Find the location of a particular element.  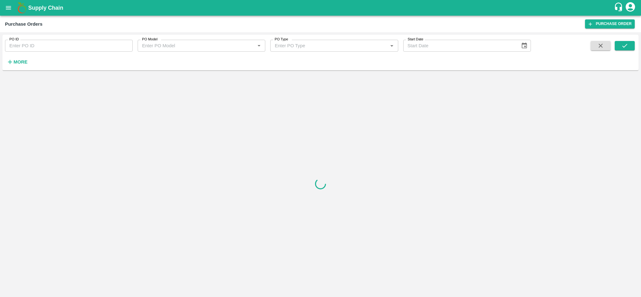

label: PO ID is located at coordinates (14, 39).